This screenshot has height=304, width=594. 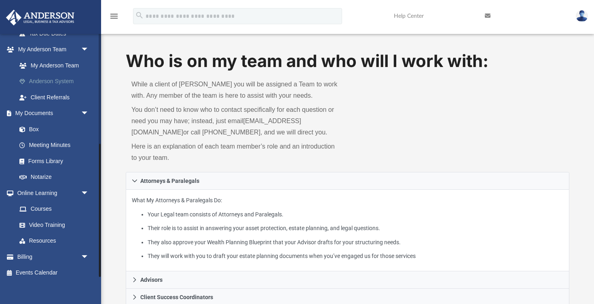 I want to click on a: Courses, so click(x=54, y=209).